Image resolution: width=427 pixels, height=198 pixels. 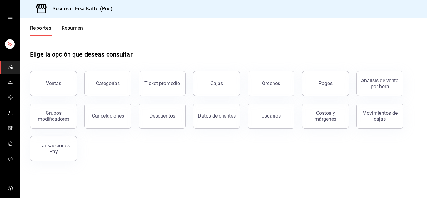 What do you see at coordinates (271, 116) in the screenshot?
I see `button: Usuarios` at bounding box center [271, 116].